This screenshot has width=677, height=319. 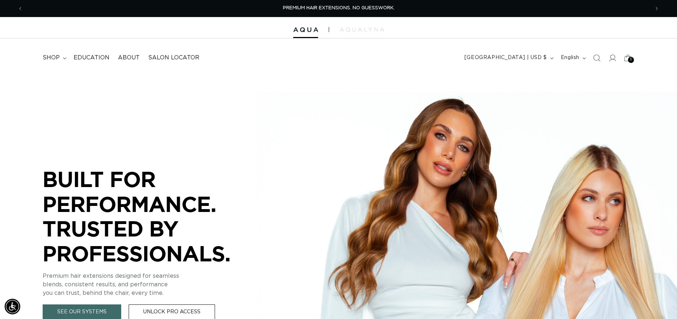 What do you see at coordinates (174, 58) in the screenshot?
I see `span: Salon Locator` at bounding box center [174, 58].